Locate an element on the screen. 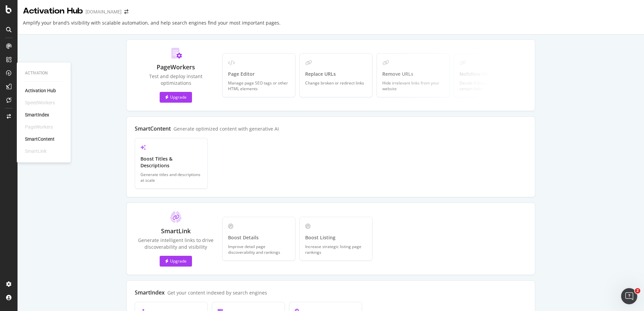 The height and width of the screenshot is (311, 644). div: Boost Listing is located at coordinates (335, 238).